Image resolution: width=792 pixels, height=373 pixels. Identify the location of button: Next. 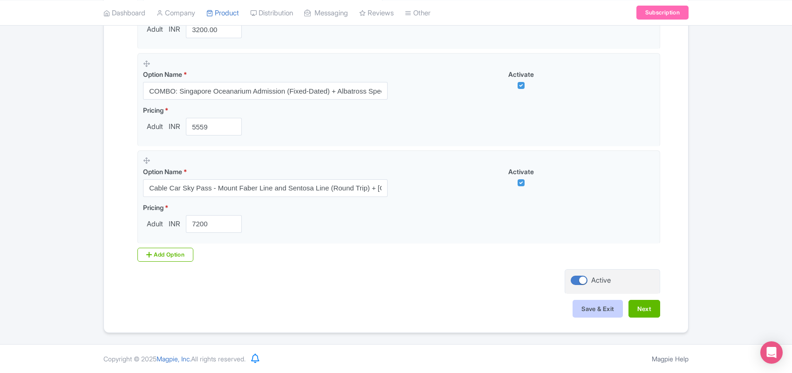
(644, 309).